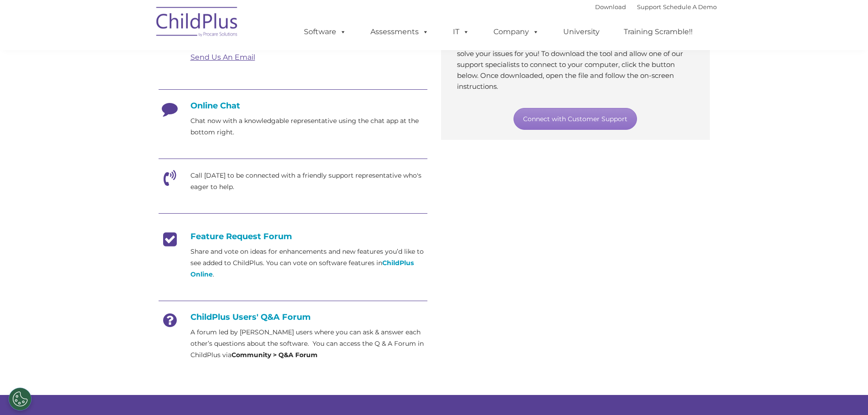 The height and width of the screenshot is (415, 868). Describe the element at coordinates (20, 399) in the screenshot. I see `button: Cookies Settings` at that location.